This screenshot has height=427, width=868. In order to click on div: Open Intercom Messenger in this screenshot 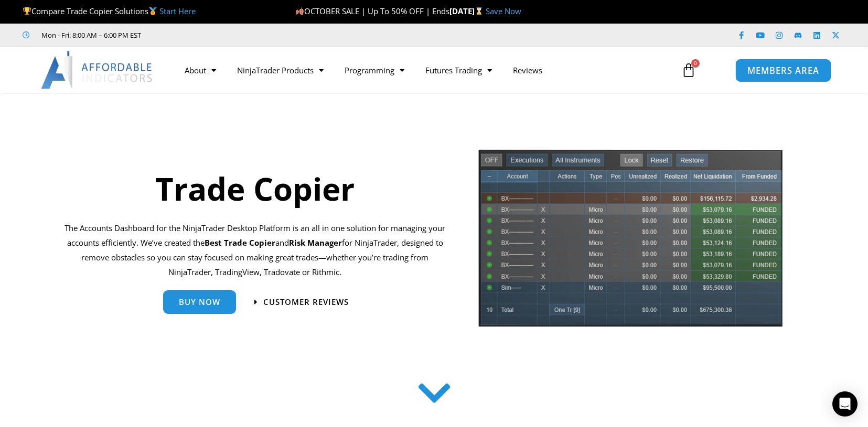, I will do `click(845, 404)`.